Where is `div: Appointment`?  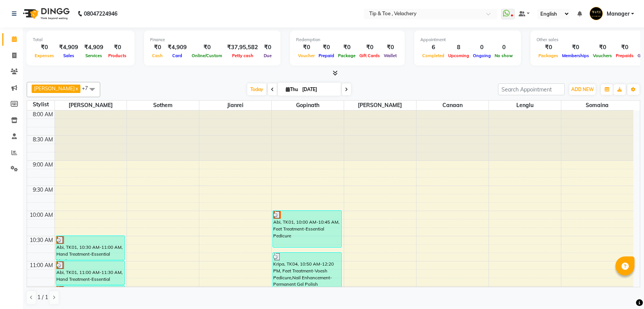
div: Appointment is located at coordinates (467, 40).